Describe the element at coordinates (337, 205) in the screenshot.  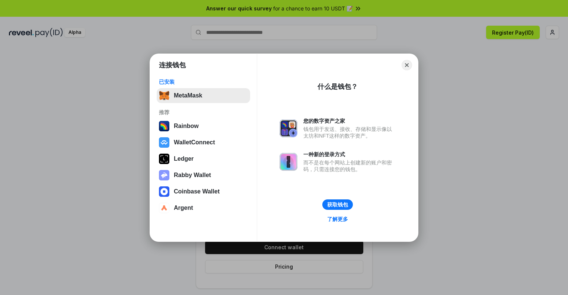
I see `div: 获取钱包` at that location.